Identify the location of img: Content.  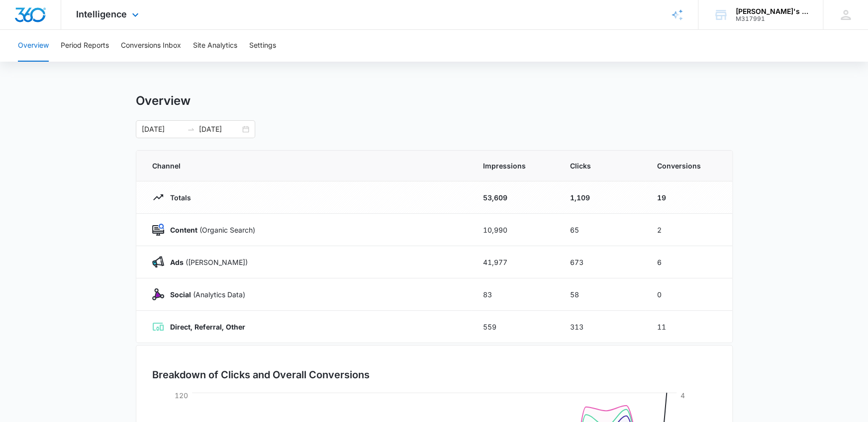
(159, 230).